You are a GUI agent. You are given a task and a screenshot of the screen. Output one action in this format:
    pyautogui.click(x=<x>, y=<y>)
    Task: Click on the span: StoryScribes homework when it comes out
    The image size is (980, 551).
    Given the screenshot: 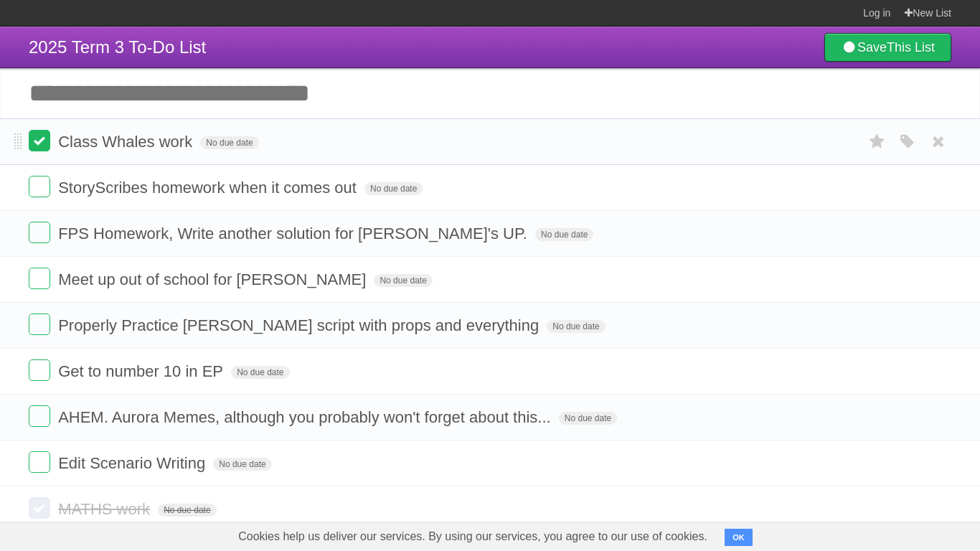 What is the action you would take?
    pyautogui.click(x=209, y=188)
    